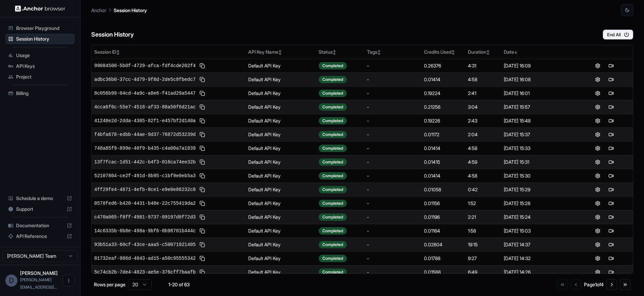 The width and height of the screenshot is (644, 296). What do you see at coordinates (145, 79) in the screenshot?
I see `span: adbc36b0-37cc-4d79-9f8d-2de5c8fbedc7` at bounding box center [145, 79].